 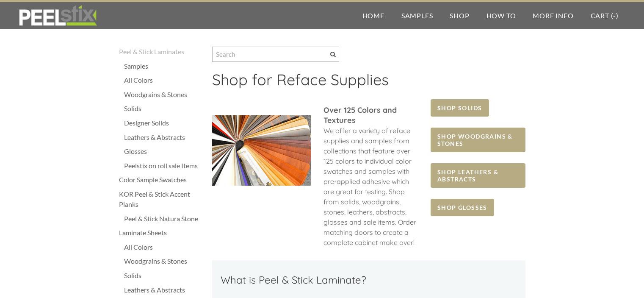 I want to click on div: Designer Solids, so click(x=164, y=123).